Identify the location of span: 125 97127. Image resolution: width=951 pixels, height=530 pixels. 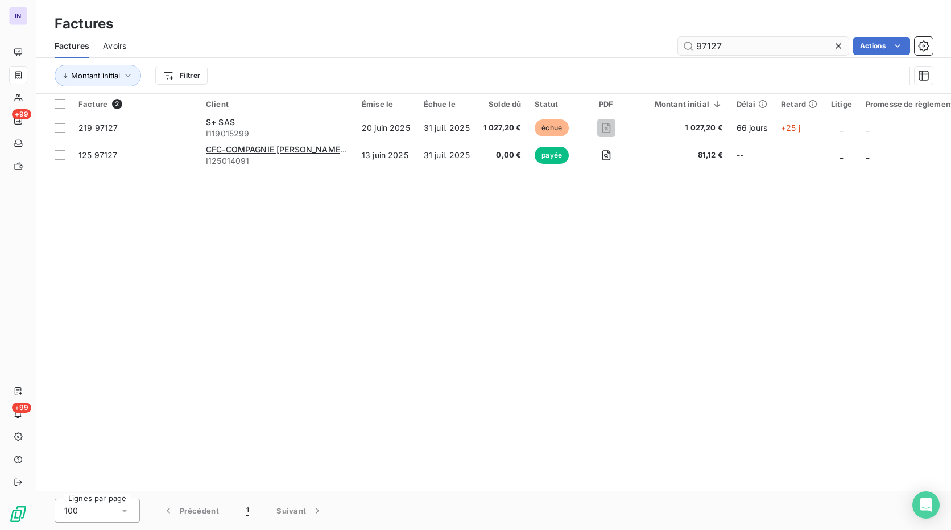
(98, 155).